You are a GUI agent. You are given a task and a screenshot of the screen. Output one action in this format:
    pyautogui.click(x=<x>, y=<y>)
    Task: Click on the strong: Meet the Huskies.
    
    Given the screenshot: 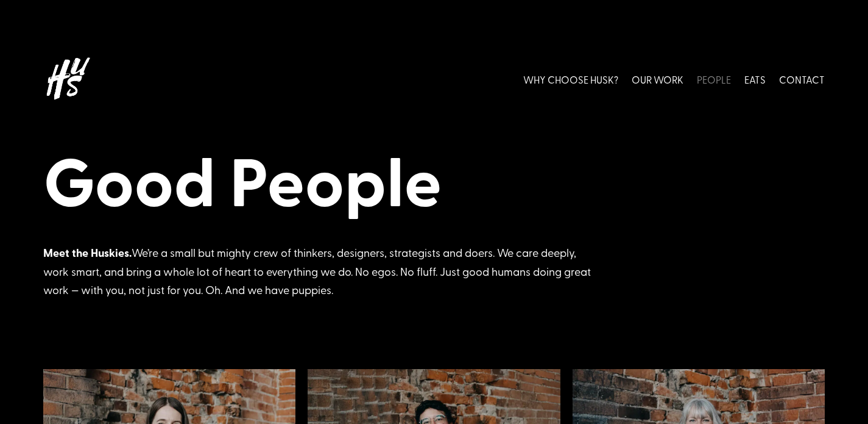 What is the action you would take?
    pyautogui.click(x=87, y=253)
    